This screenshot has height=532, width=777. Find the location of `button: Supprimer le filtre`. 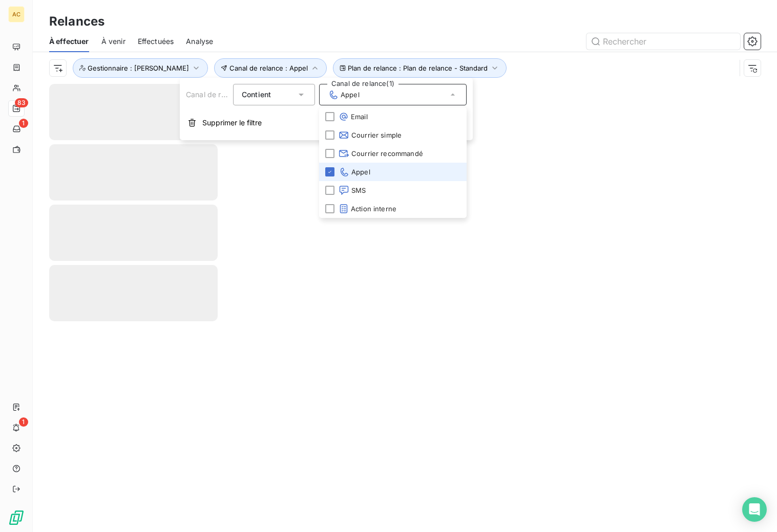

button: Supprimer le filtre is located at coordinates (326, 123).